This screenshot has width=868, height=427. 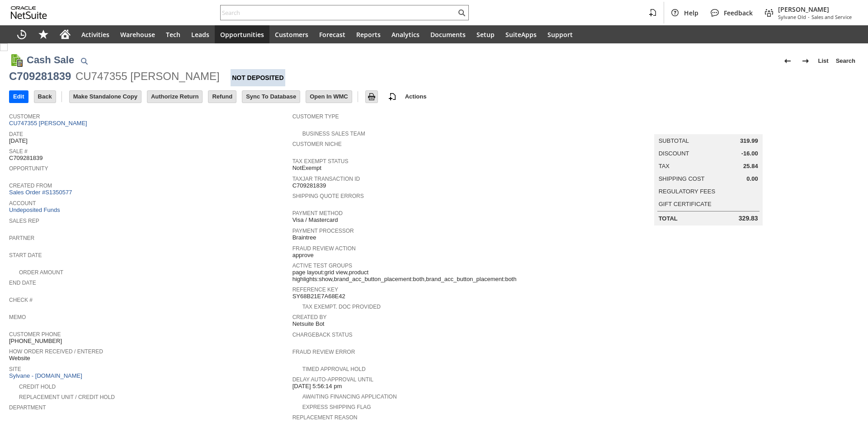 What do you see at coordinates (315, 117) in the screenshot?
I see `a: Customer Type` at bounding box center [315, 117].